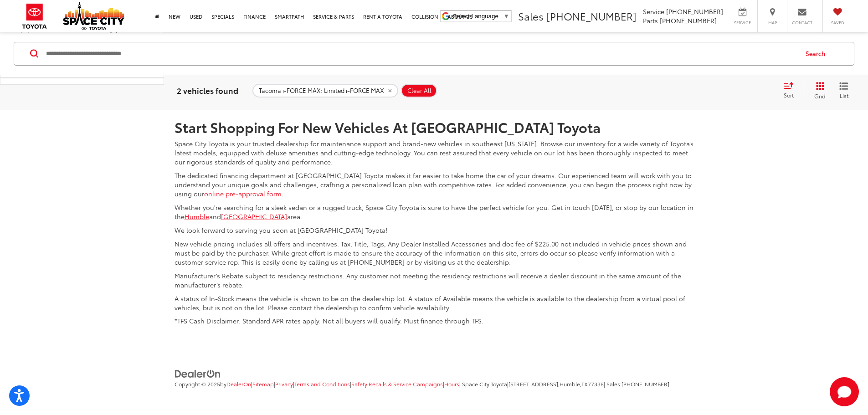 The height and width of the screenshot is (415, 868). Describe the element at coordinates (396, 384) in the screenshot. I see `a: Safety Recalls & Service Campaigns, Opens in a new tab` at that location.